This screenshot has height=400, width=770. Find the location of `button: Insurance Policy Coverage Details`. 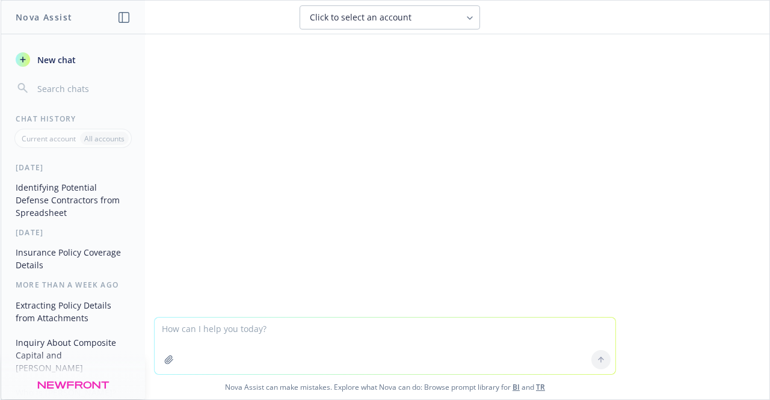

button: Insurance Policy Coverage Details is located at coordinates (73, 259).